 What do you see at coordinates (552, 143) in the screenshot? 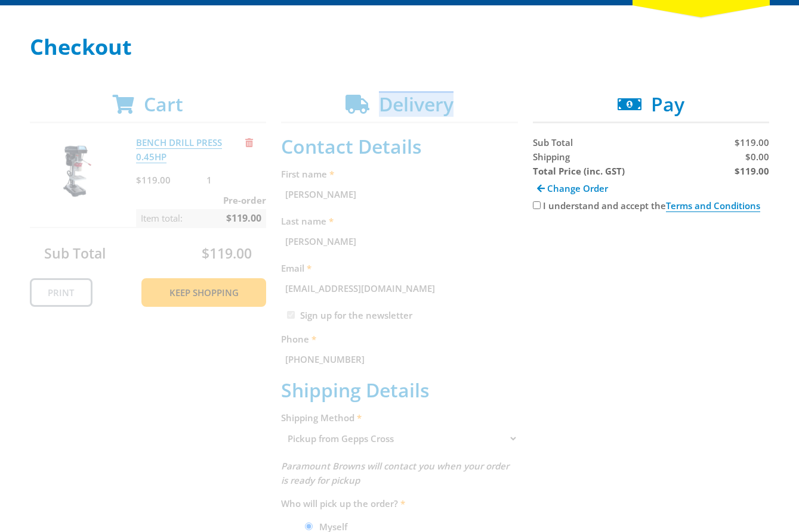
I see `span: Sub Total` at bounding box center [552, 143].